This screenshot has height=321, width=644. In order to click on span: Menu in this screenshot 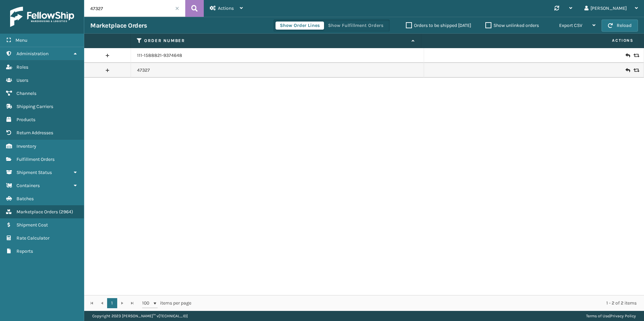, I will do `click(21, 40)`.